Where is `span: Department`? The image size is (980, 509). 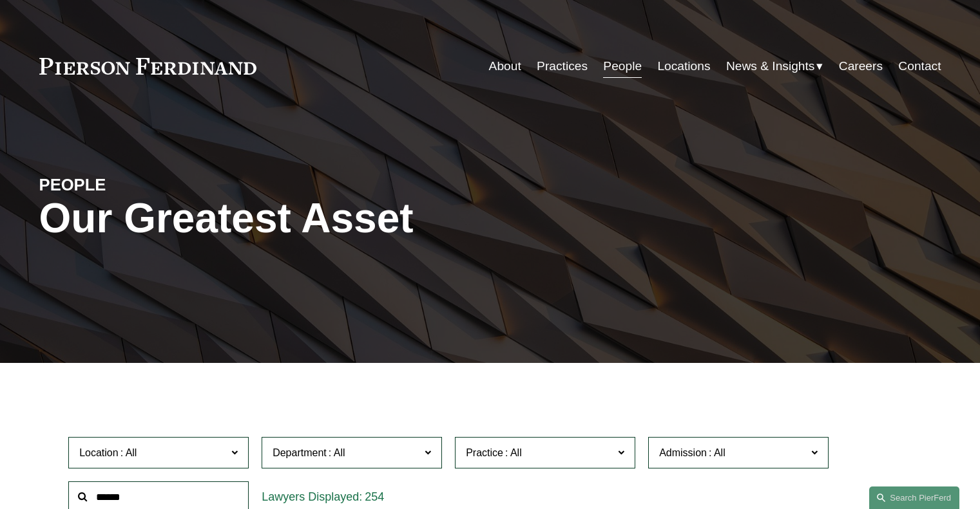 span: Department is located at coordinates (299, 452).